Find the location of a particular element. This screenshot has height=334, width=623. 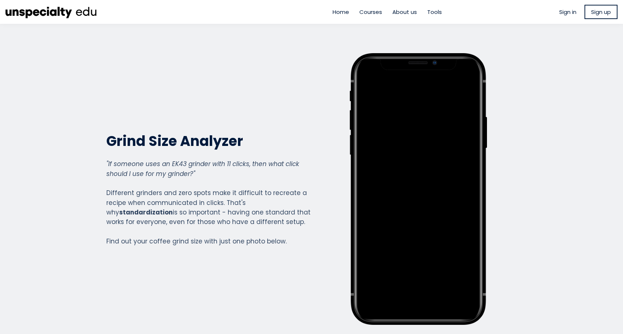

span: Courses is located at coordinates (371, 12).